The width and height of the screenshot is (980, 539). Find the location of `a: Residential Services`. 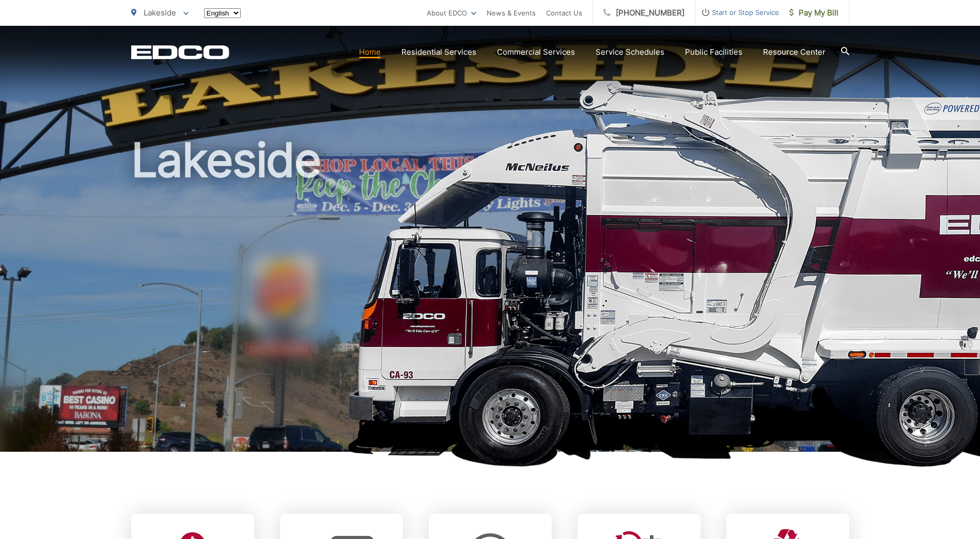

a: Residential Services is located at coordinates (439, 52).